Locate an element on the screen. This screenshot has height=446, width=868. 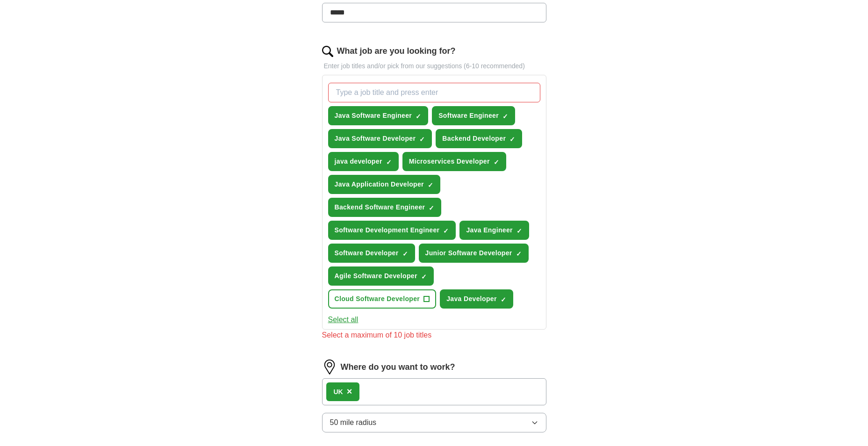
p: Enter job titles and/or pick from our suggestions (6-10 recommended) is located at coordinates (434, 66).